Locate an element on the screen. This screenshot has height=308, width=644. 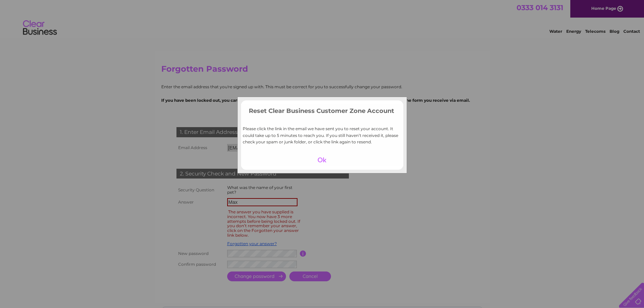
a: 0333 014 3131 is located at coordinates (540, 7).